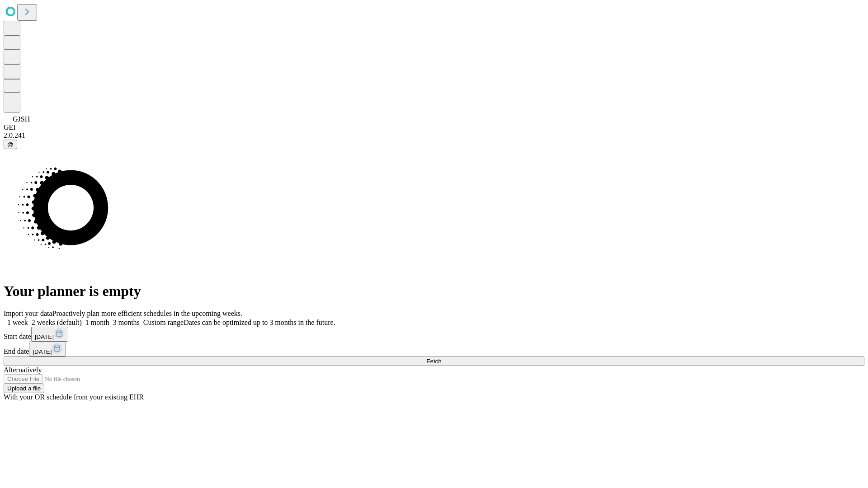 This screenshot has height=488, width=868. Describe the element at coordinates (434, 291) in the screenshot. I see `h1: Your planner is empty` at that location.